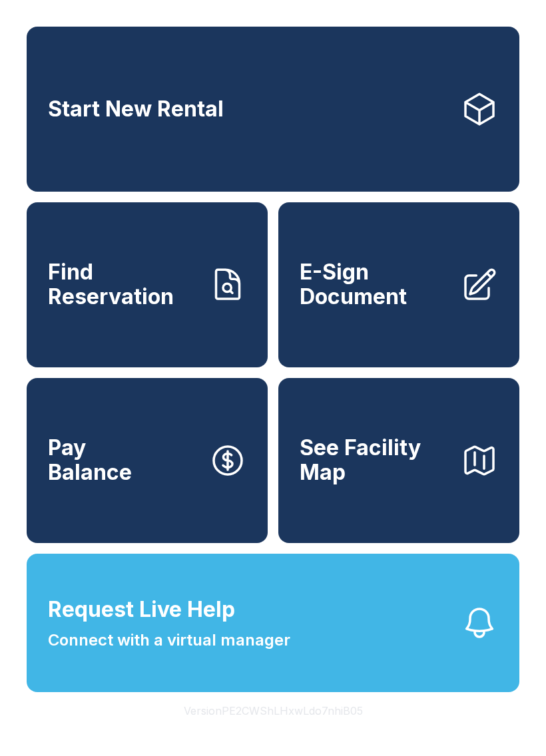  Describe the element at coordinates (375, 460) in the screenshot. I see `span: See Facility Map` at that location.